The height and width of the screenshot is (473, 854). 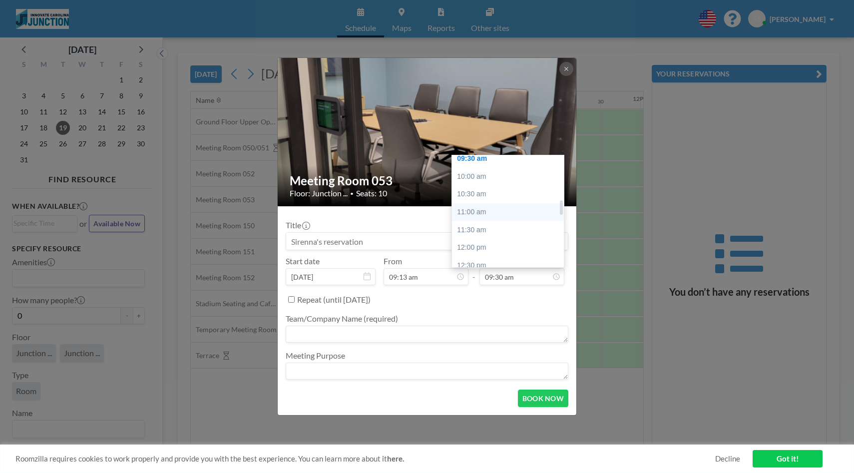 I want to click on label: Title, so click(x=297, y=225).